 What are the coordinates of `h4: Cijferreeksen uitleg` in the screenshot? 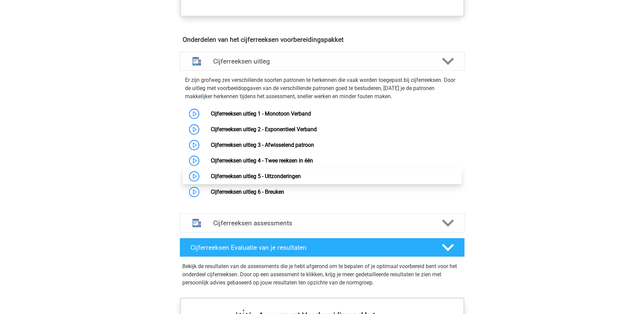 It's located at (322, 61).